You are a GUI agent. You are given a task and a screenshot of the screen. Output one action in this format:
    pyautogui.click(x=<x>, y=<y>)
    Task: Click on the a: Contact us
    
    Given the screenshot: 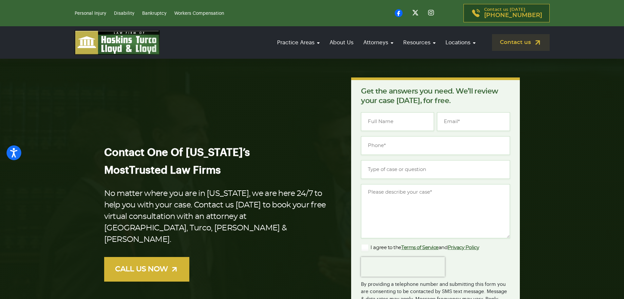 What is the action you would take?
    pyautogui.click(x=521, y=42)
    